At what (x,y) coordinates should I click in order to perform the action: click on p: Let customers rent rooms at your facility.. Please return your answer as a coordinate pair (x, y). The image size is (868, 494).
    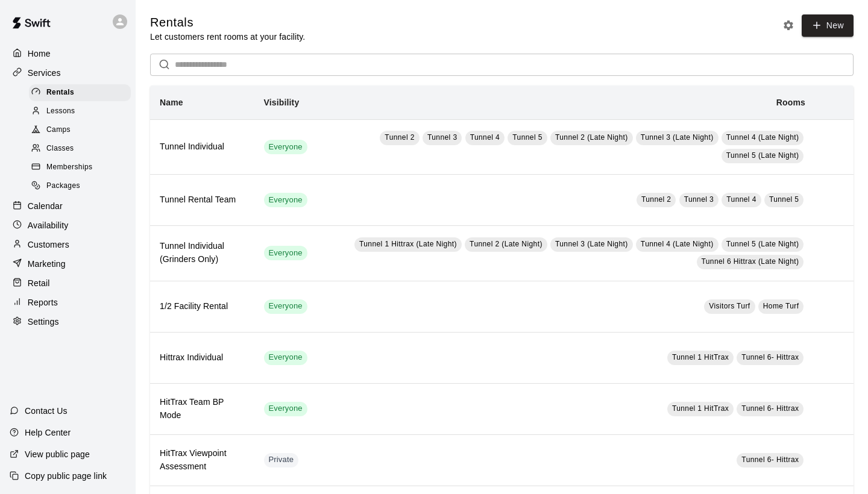
    Looking at the image, I should click on (227, 37).